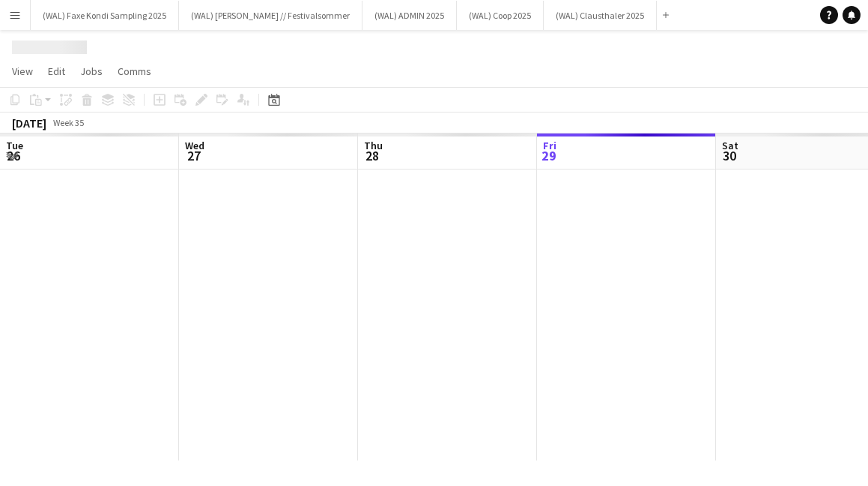 This screenshot has width=868, height=486. Describe the element at coordinates (373, 145) in the screenshot. I see `span: Thu` at that location.